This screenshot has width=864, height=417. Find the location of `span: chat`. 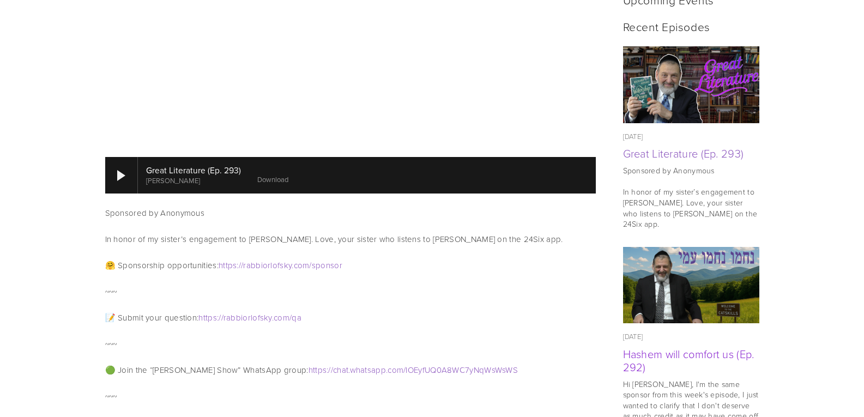

span: chat is located at coordinates (341, 369).